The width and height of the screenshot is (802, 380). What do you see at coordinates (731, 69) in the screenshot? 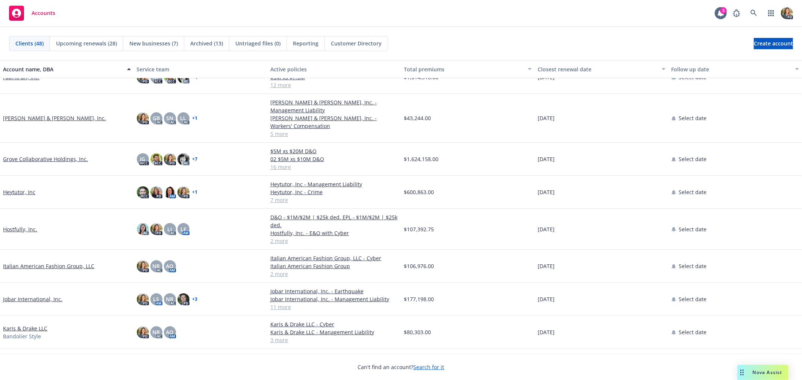
I see `div: Follow up date` at bounding box center [731, 69].